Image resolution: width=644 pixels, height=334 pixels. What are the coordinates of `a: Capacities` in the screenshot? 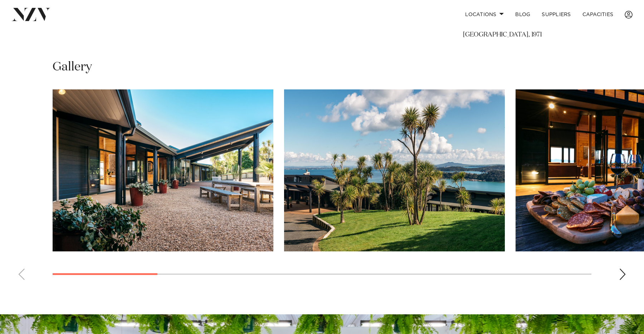 It's located at (598, 14).